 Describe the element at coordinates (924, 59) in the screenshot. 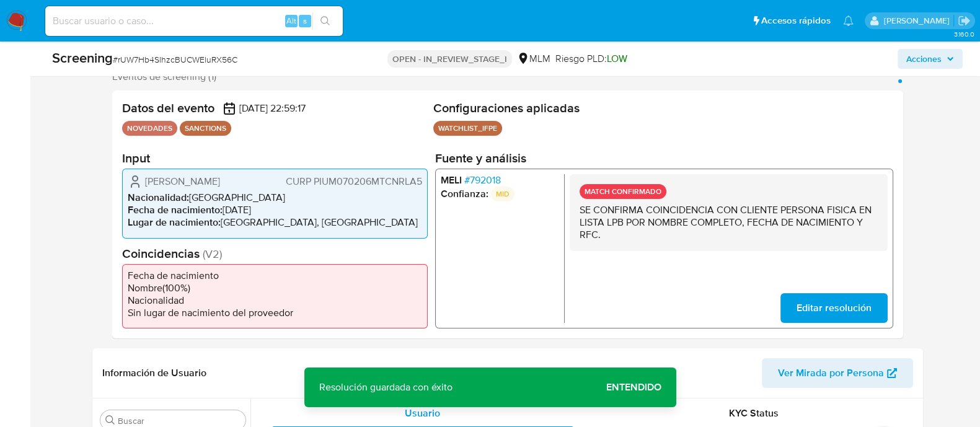

I see `span: Acciones` at that location.